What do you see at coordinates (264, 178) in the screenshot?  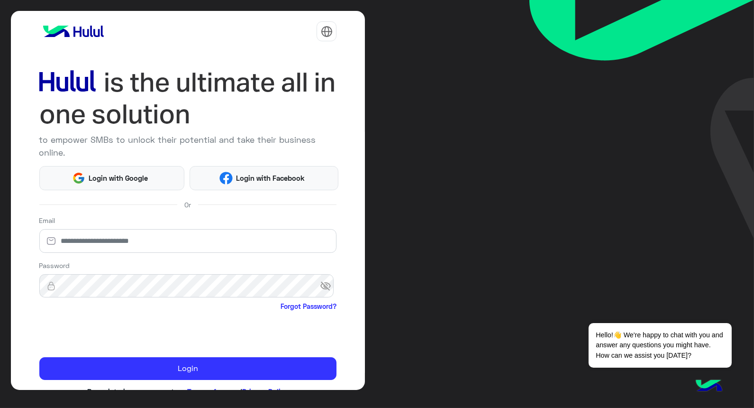 I see `button: Login with Facebook` at bounding box center [264, 178].